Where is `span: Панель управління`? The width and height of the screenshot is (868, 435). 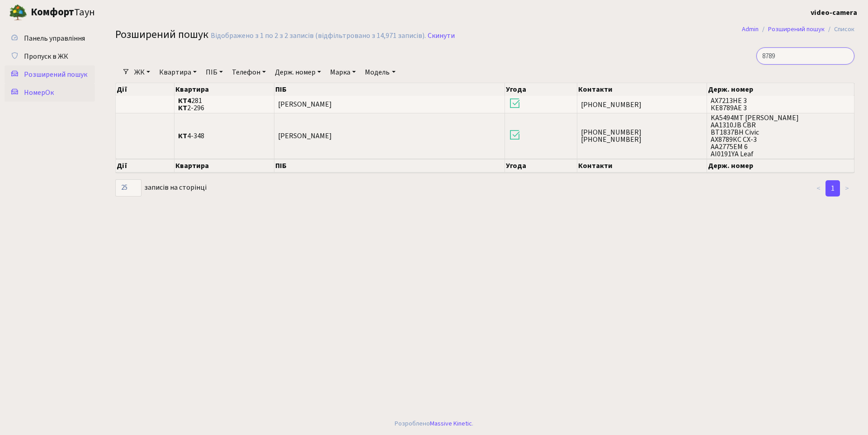
span: Панель управління is located at coordinates (54, 38).